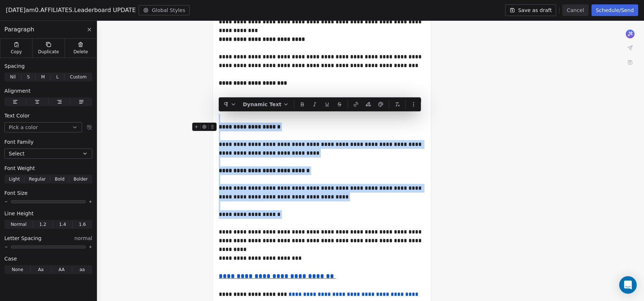 This screenshot has height=301, width=644. Describe the element at coordinates (29, 77) in the screenshot. I see `span: S` at that location.